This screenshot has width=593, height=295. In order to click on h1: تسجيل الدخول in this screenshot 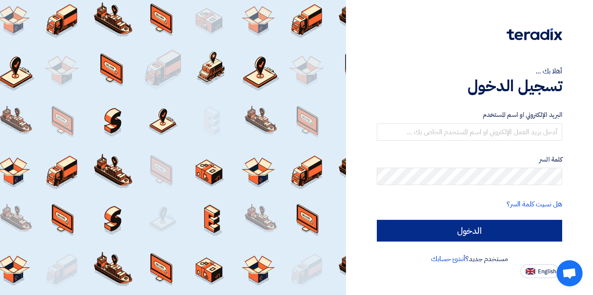, I will do `click(469, 86)`.